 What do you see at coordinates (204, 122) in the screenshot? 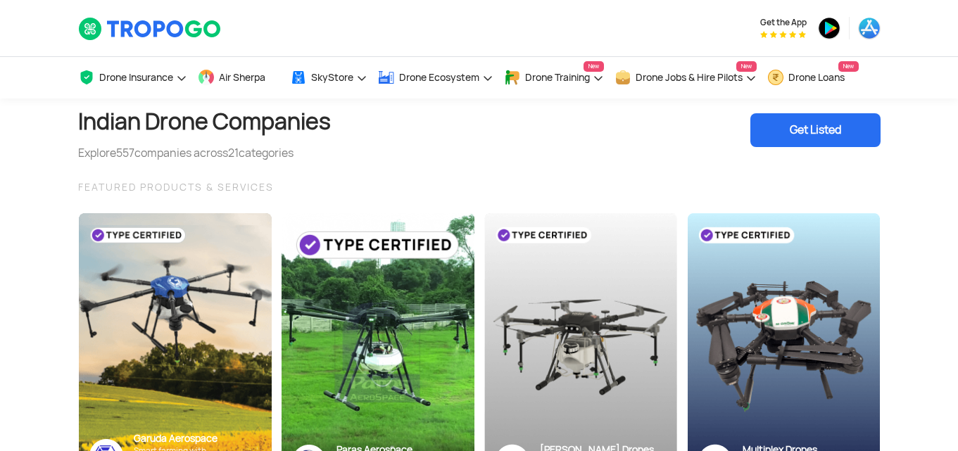
I see `h1: Indian Drone Companies` at bounding box center [204, 122].